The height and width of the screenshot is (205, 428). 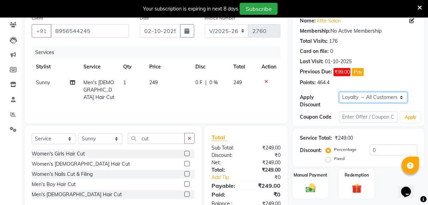 What do you see at coordinates (220, 18) in the screenshot?
I see `label: Invoice Number` at bounding box center [220, 18].